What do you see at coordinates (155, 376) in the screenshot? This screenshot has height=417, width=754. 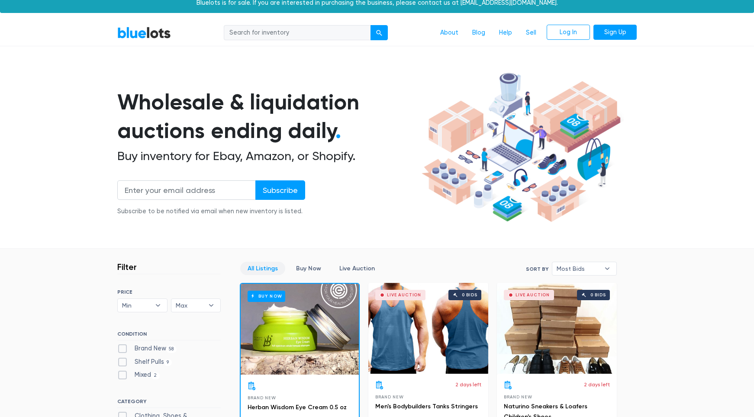 I see `span: 2` at bounding box center [155, 376].